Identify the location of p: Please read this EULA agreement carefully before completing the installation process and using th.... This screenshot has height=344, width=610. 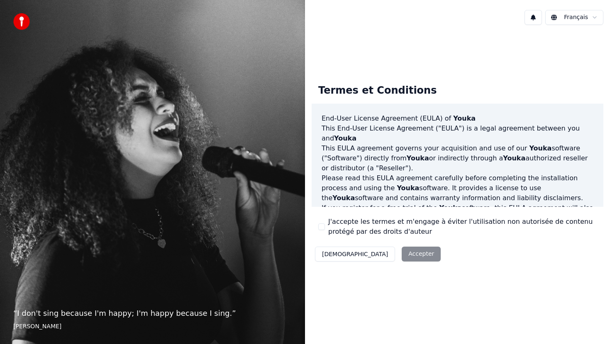
(457, 188).